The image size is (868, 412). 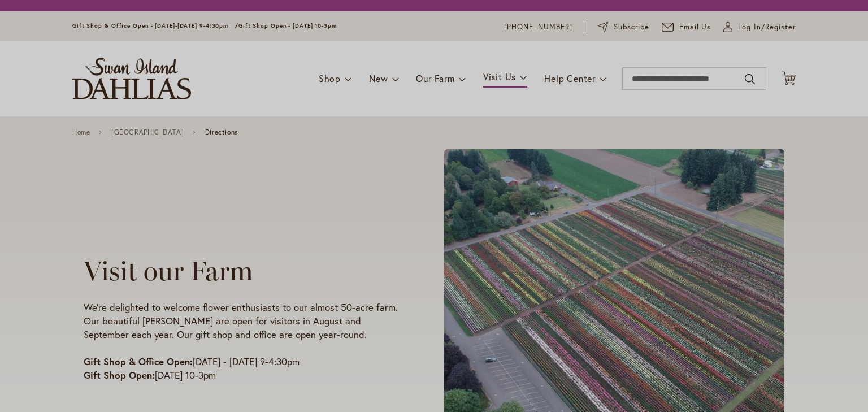 I want to click on span: Visit Us, so click(x=499, y=76).